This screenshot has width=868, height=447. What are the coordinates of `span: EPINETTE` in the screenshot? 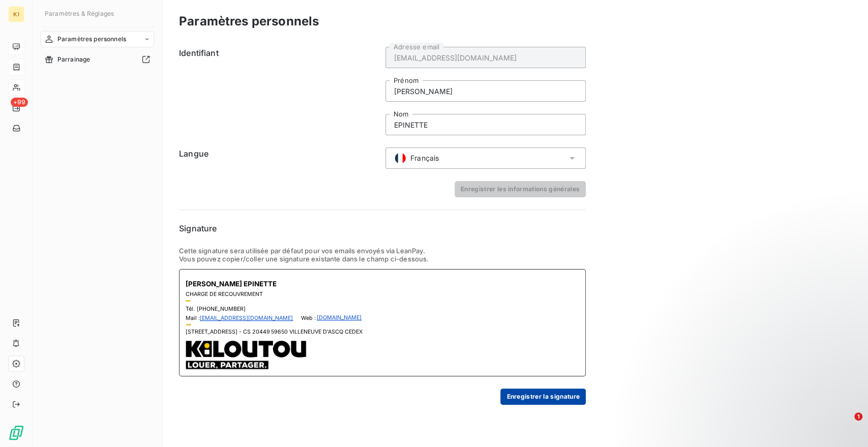 It's located at (260, 284).